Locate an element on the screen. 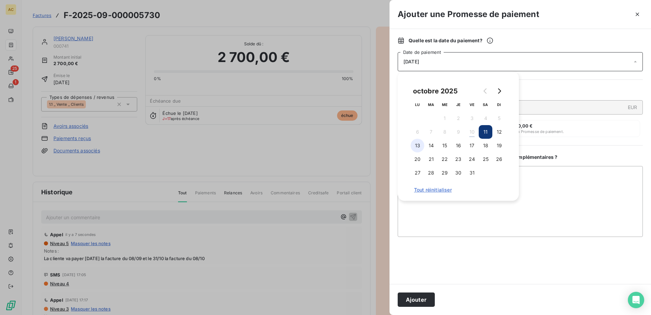  button: 24 is located at coordinates (472, 159).